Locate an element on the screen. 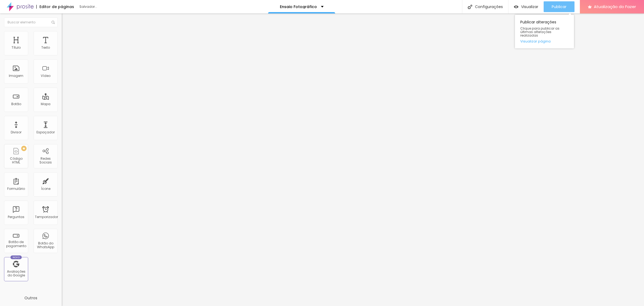 This screenshot has height=306, width=644. font: Configurações is located at coordinates (489, 7).